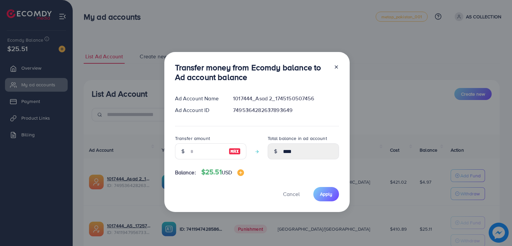  I want to click on span: Apply, so click(326, 194).